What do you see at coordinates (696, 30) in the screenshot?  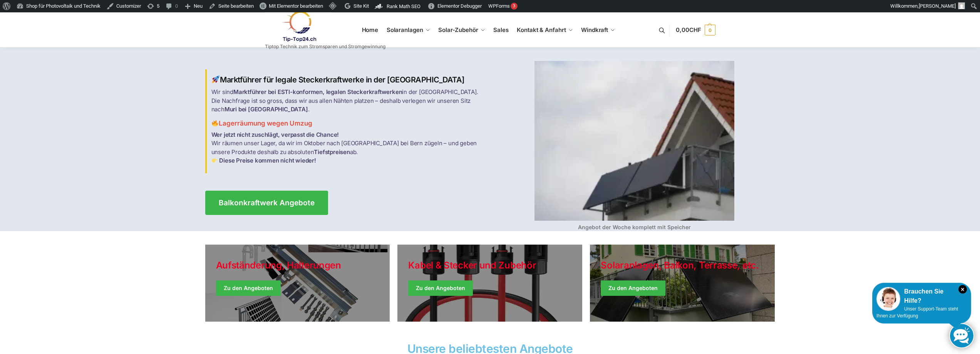 I see `a: 0,00CHF 0` at bounding box center [696, 30].